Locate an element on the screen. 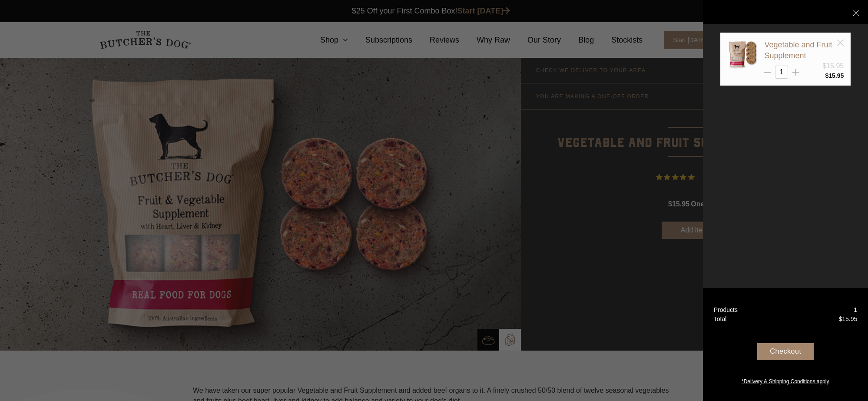 Image resolution: width=868 pixels, height=401 pixels. div: 1 is located at coordinates (855, 310).